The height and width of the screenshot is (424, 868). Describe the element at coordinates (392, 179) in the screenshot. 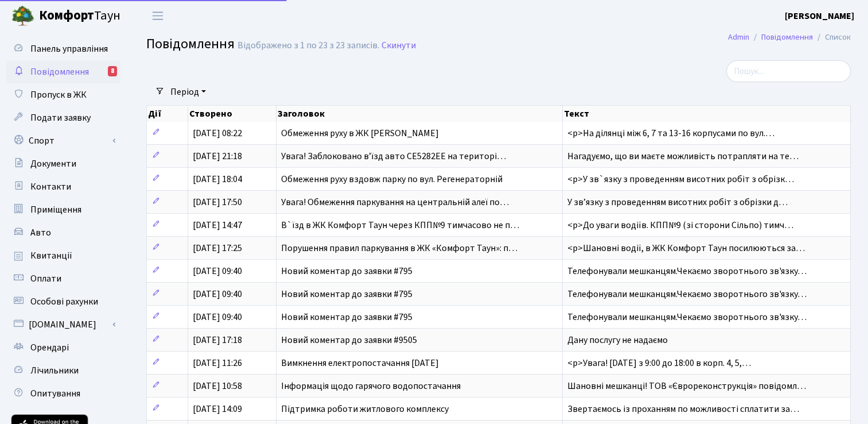

I see `span: Обмеження руху вздовж парку по вул. Регенераторній` at that location.